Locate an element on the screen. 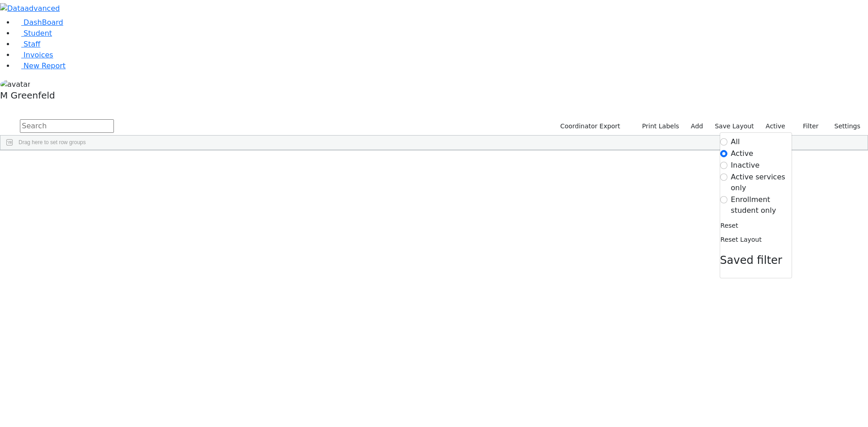  button: Print Labels is located at coordinates (658, 126).